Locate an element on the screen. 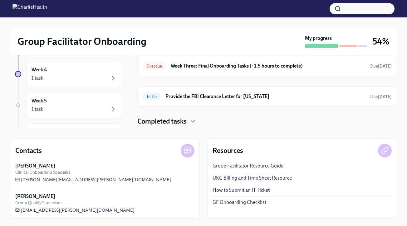 This screenshot has width=407, height=226. h4: Resources is located at coordinates (228, 151).